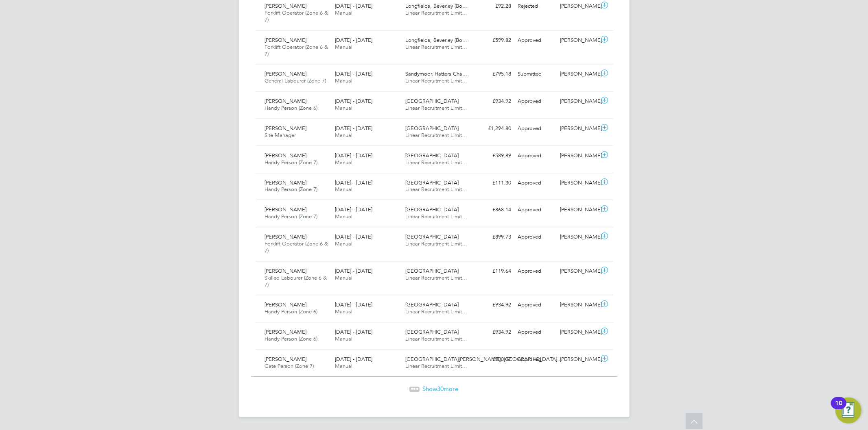  What do you see at coordinates (436, 74) in the screenshot?
I see `span: Sandymoor, Hatters Cha…` at bounding box center [436, 74].